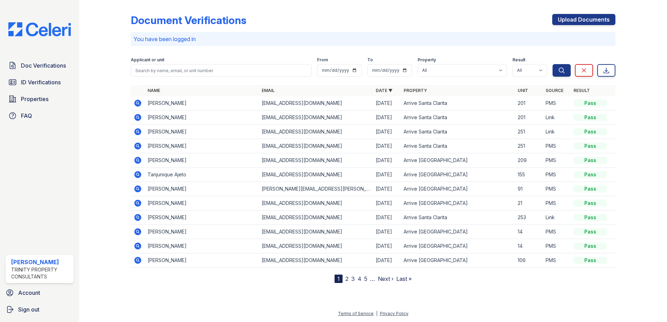  I want to click on label: Property, so click(426, 60).